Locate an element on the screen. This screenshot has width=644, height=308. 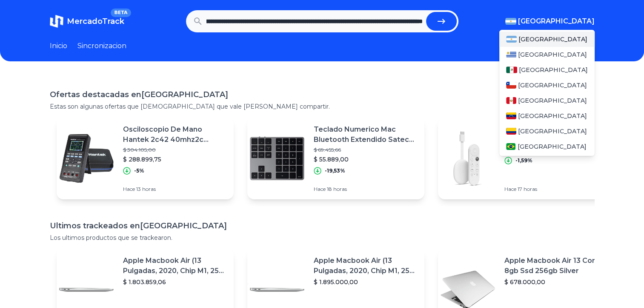
p: $ 288.899,75 is located at coordinates (175, 159).